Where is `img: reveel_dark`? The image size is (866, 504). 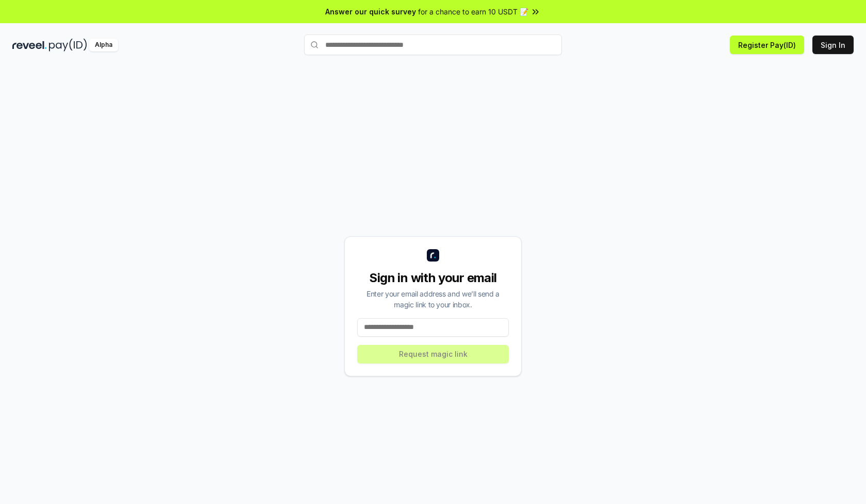
img: reveel_dark is located at coordinates (29, 45).